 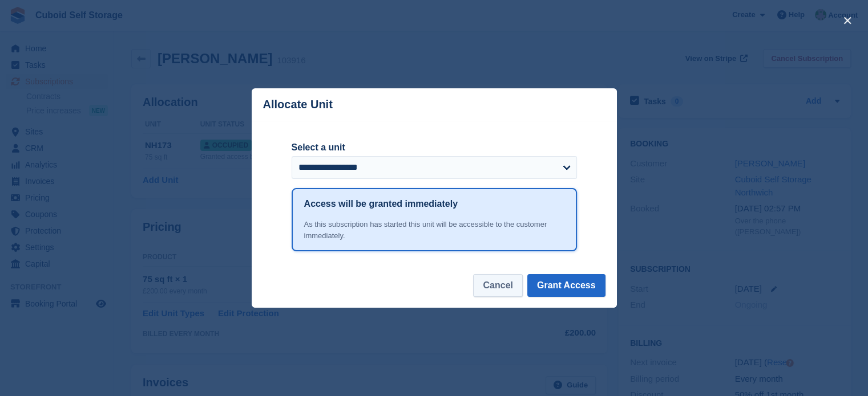 What do you see at coordinates (435, 148) in the screenshot?
I see `label: Select a unit` at bounding box center [435, 148].